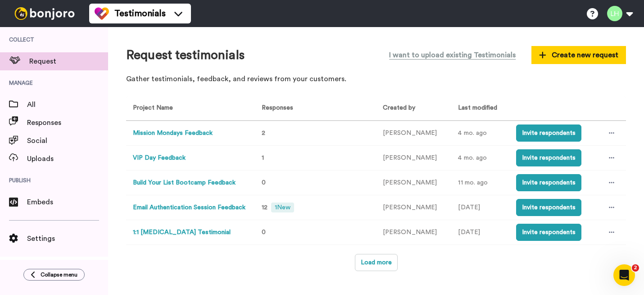 Image resolution: width=644 pixels, height=295 pixels. Describe the element at coordinates (159, 158) in the screenshot. I see `button: VIP Day Feedback` at that location.